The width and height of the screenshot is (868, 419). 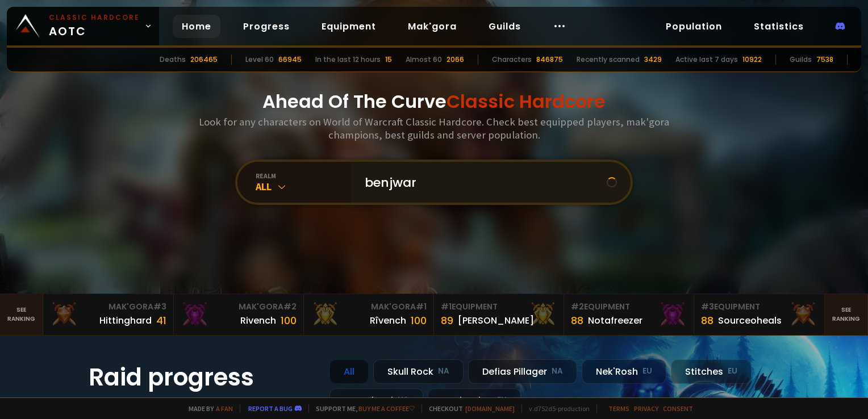 I want to click on a: a fan, so click(x=224, y=408).